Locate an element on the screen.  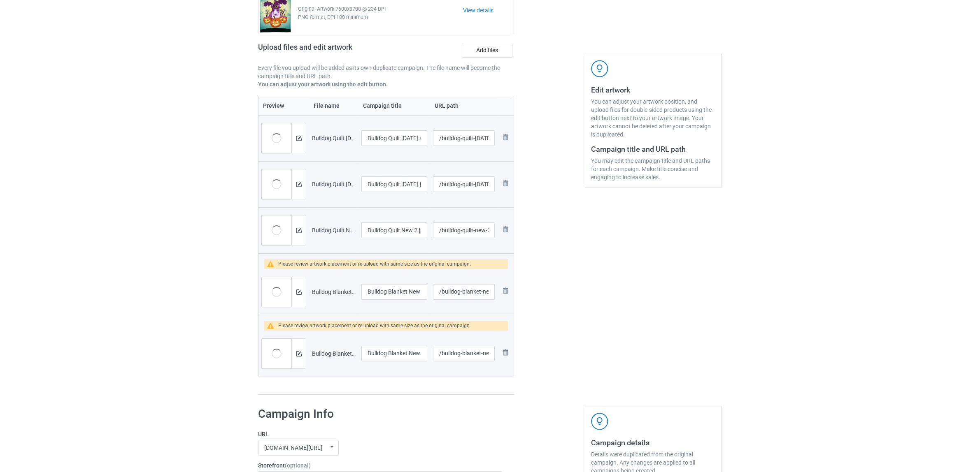
label: URL is located at coordinates (381, 435).